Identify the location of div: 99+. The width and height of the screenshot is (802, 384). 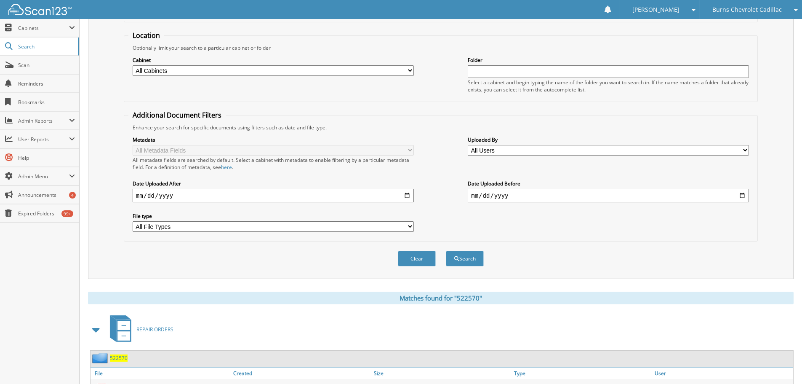
(67, 214).